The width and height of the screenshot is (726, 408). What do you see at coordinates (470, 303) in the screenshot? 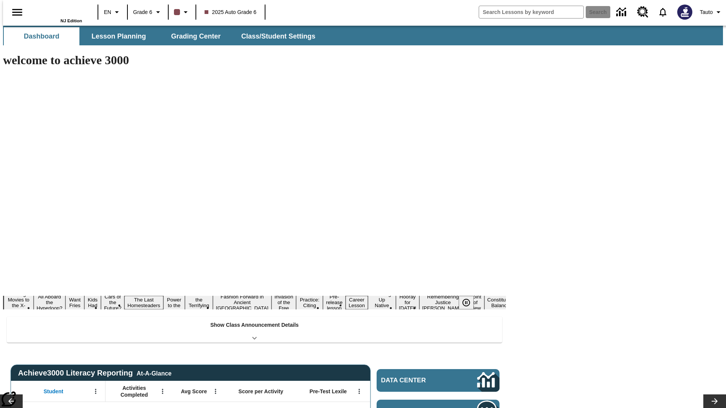
I see `div: Pause` at bounding box center [470, 303].